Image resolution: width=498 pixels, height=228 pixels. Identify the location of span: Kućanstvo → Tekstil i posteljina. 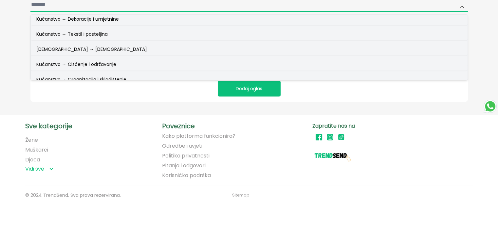
(72, 34).